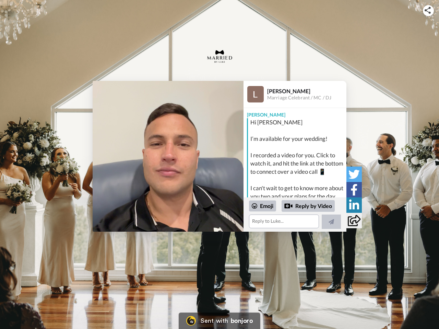 This screenshot has width=439, height=329. What do you see at coordinates (306, 98) in the screenshot?
I see `div: Marriage Celebrant / MC / DJ` at bounding box center [306, 98].